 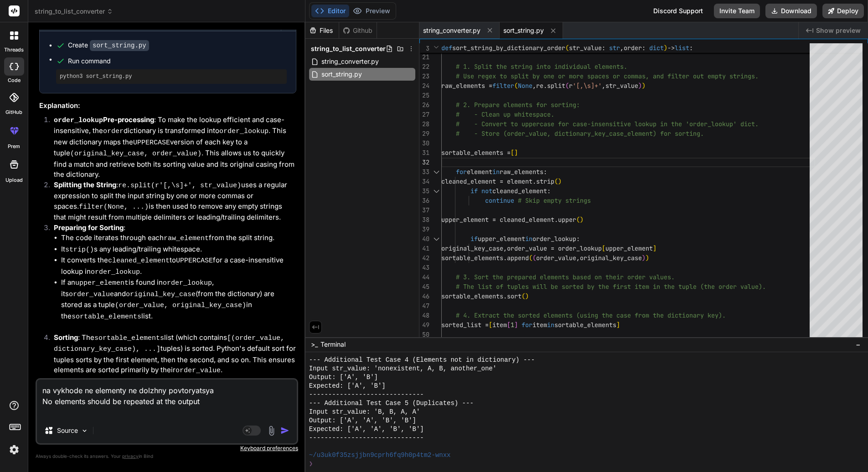 What do you see at coordinates (131, 456) in the screenshot?
I see `span: privacy` at bounding box center [131, 456].